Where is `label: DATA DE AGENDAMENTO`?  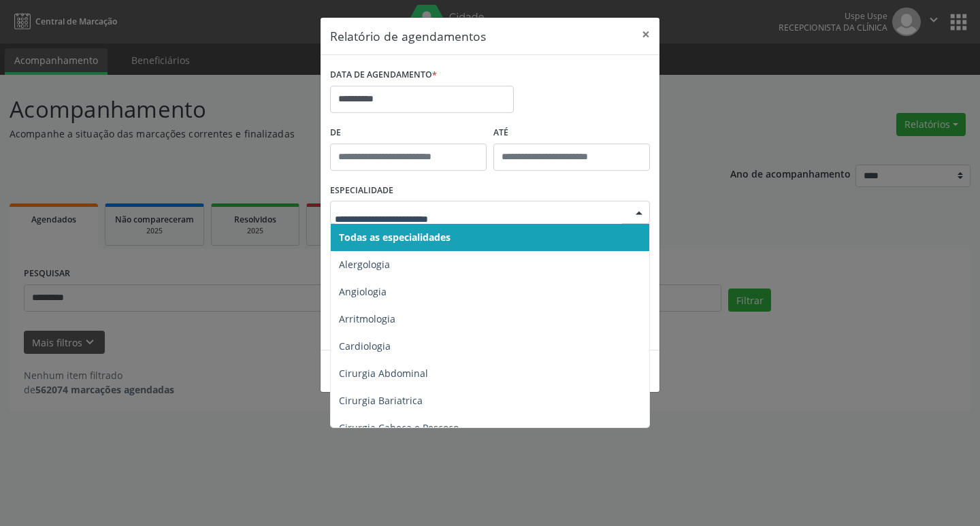 label: DATA DE AGENDAMENTO is located at coordinates (383, 75).